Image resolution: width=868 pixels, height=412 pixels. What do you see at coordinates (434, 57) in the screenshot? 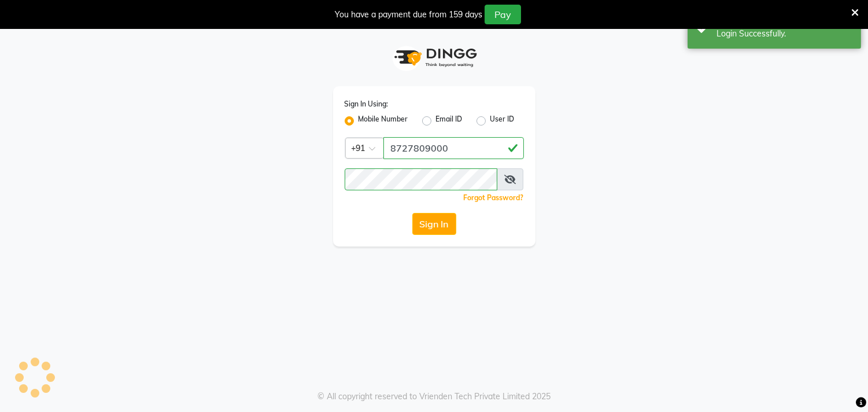
I see `img: logo1.svg` at bounding box center [434, 57].